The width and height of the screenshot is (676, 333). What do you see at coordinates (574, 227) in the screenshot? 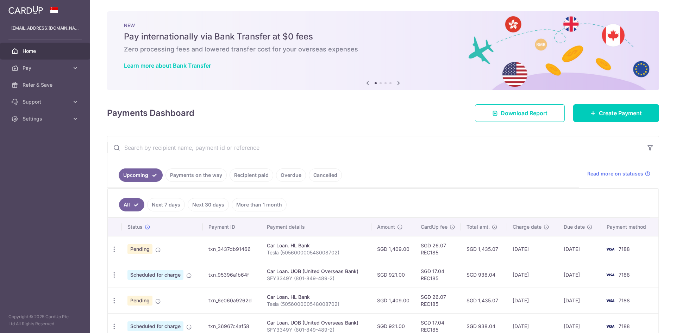
I see `span: Due date` at bounding box center [574, 227].